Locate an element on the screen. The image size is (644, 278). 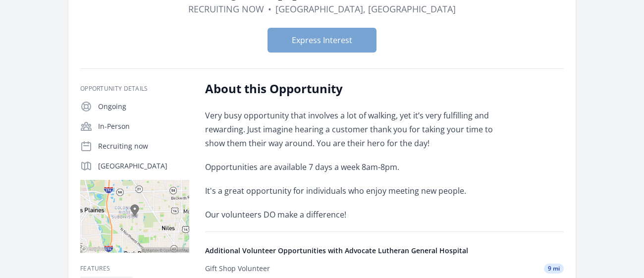
p: Recruiting now is located at coordinates (144, 146).